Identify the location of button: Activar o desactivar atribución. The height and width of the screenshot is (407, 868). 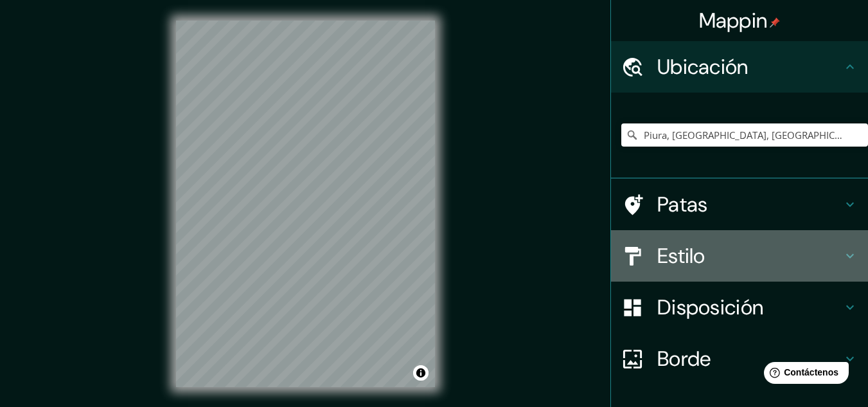
(421, 373).